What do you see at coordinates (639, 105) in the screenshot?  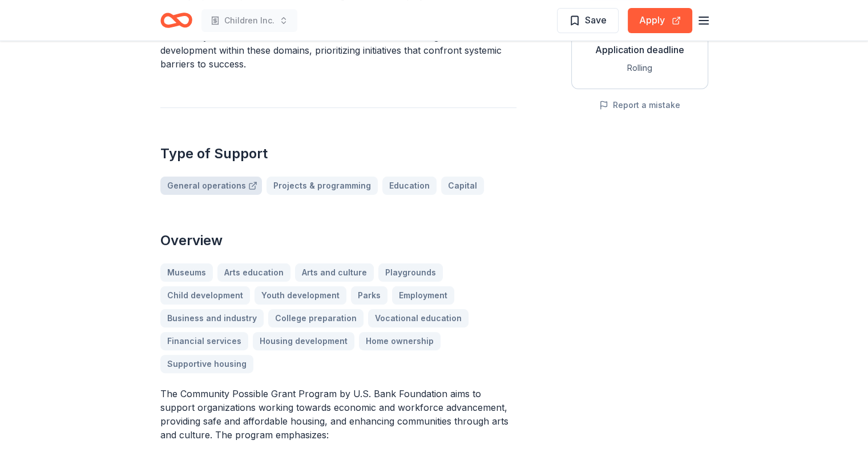 I see `button: Report a mistake` at bounding box center [639, 105].